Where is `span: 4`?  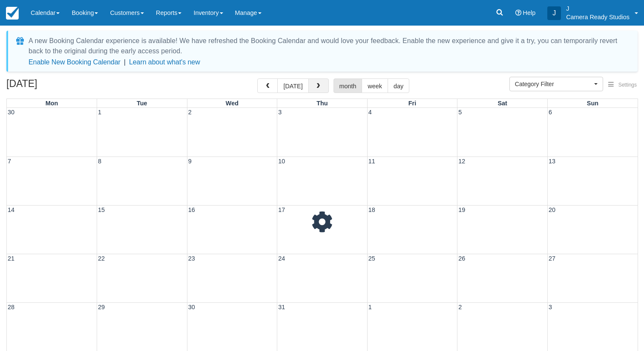 span: 4 is located at coordinates (370, 112).